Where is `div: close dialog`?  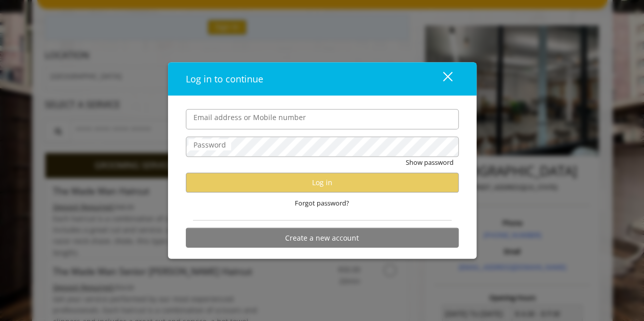 div: close dialog is located at coordinates (441, 79).